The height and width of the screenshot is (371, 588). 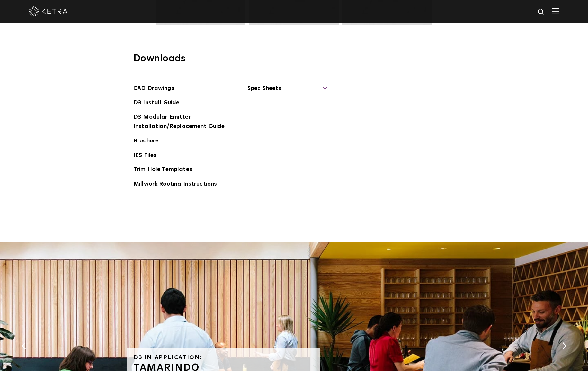 I want to click on a: D3 Modular Emitter Installation/Replacement Guide, so click(x=182, y=122).